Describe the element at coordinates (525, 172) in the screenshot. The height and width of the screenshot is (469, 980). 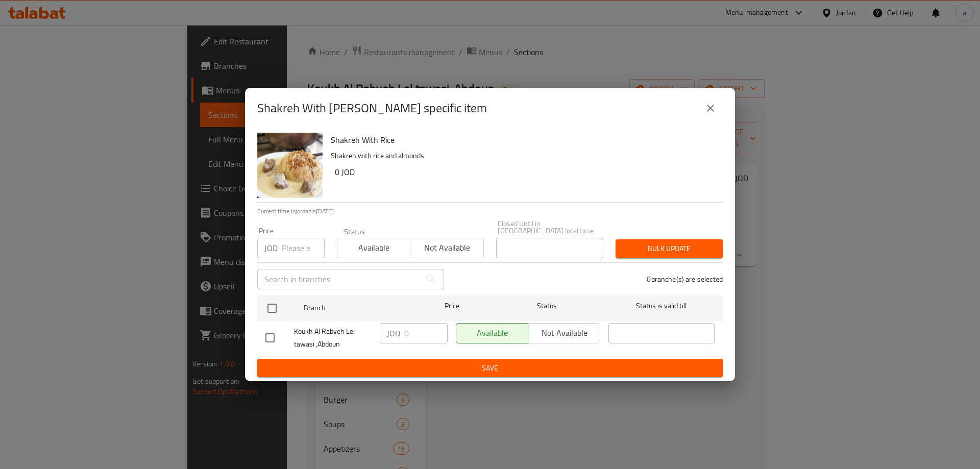
I see `h6: 0 JOD` at that location.